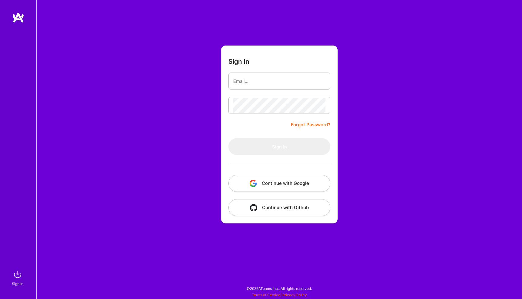  What do you see at coordinates (279, 146) in the screenshot?
I see `button: Sign In` at bounding box center [279, 146].